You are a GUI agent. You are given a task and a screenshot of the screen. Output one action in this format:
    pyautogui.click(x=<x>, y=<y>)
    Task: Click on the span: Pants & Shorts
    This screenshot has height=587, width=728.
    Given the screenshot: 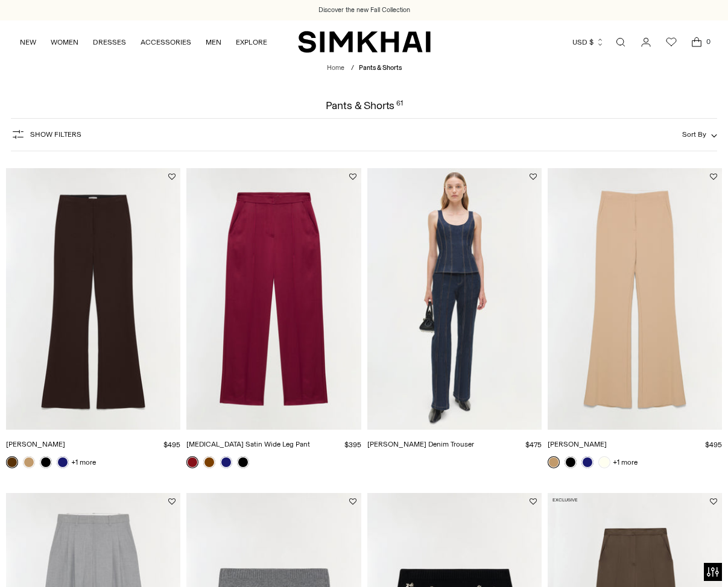 What is the action you would take?
    pyautogui.click(x=380, y=67)
    